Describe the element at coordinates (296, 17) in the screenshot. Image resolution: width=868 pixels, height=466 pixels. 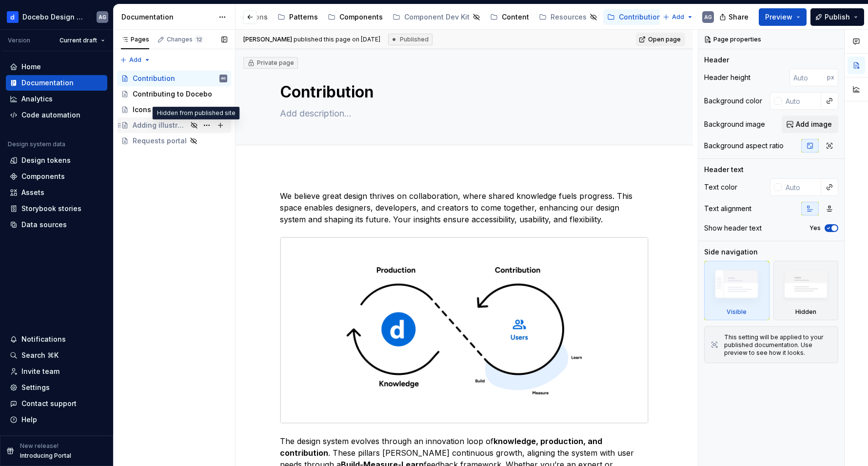
I see `div: Page tree` at that location.